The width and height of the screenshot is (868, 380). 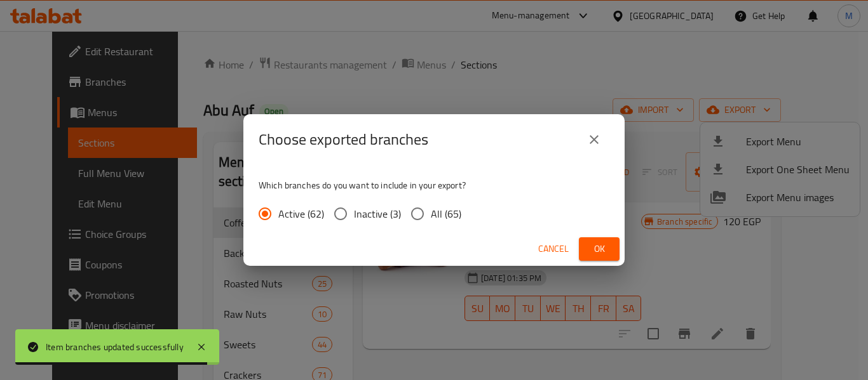 What do you see at coordinates (343, 139) in the screenshot?
I see `h2: Choose exported branches` at bounding box center [343, 139].